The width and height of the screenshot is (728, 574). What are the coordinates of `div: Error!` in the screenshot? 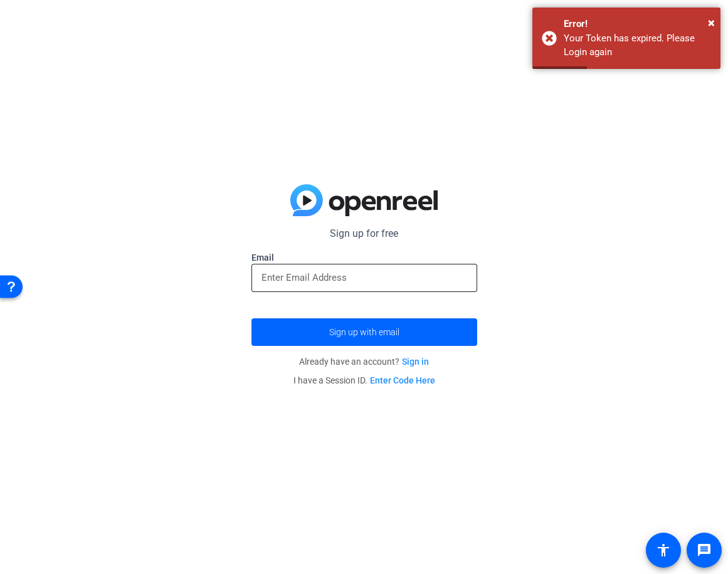 It's located at (638, 24).